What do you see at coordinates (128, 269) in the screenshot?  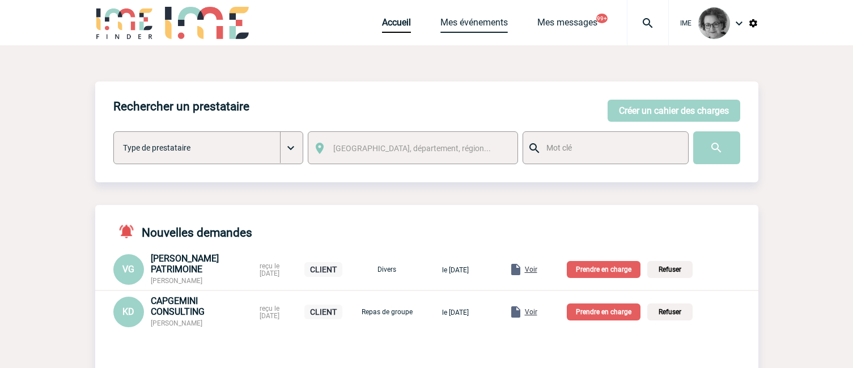 I see `span: VG` at bounding box center [128, 269].